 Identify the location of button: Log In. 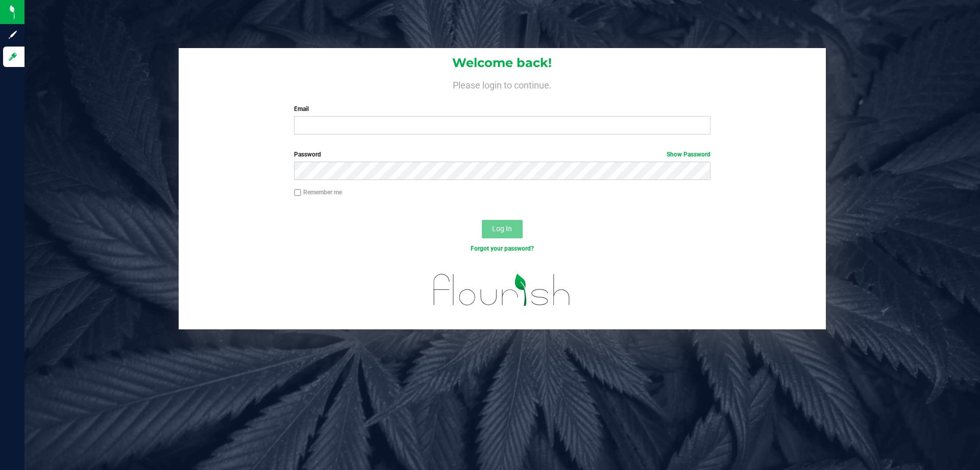
(503, 229).